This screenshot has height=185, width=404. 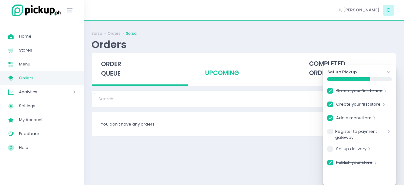 I want to click on a: Add a menu item, so click(x=354, y=119).